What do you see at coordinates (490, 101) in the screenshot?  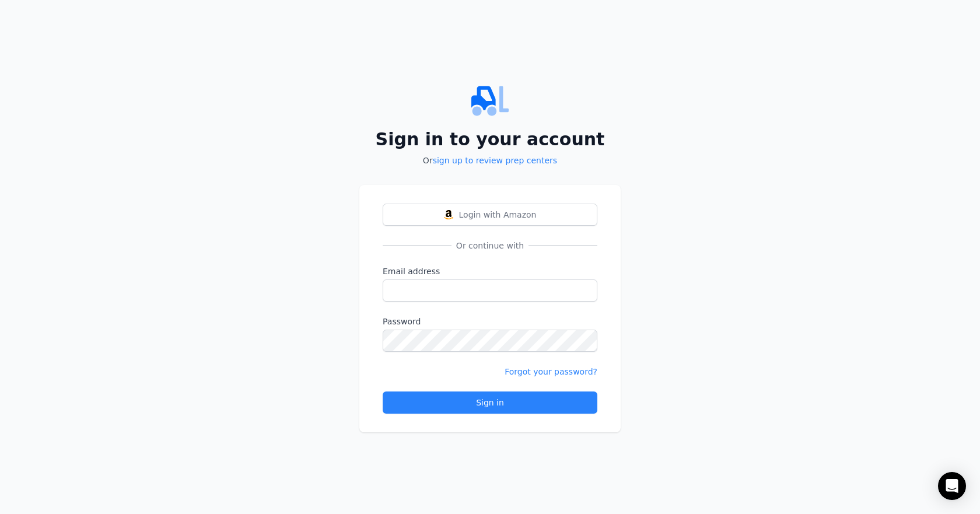 I see `img: PrepCenter` at bounding box center [490, 101].